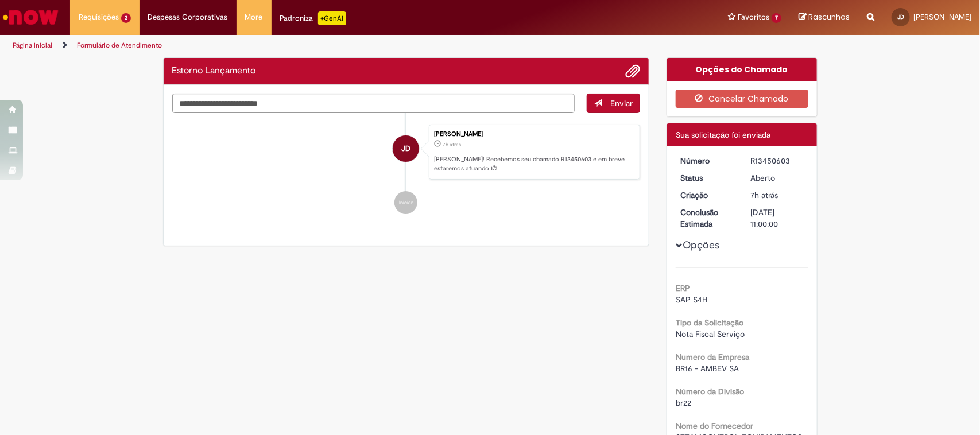  Describe the element at coordinates (778, 195) in the screenshot. I see `div: 27/08/2025 07:21:26` at that location.